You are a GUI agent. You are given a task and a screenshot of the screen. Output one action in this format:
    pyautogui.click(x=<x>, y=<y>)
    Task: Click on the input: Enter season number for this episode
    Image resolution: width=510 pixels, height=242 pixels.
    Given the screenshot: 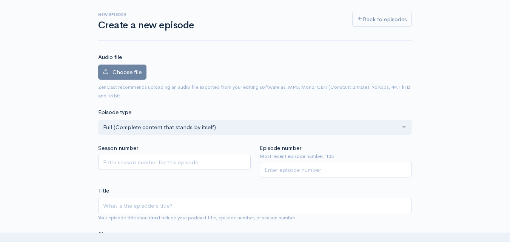 What is the action you would take?
    pyautogui.click(x=175, y=162)
    